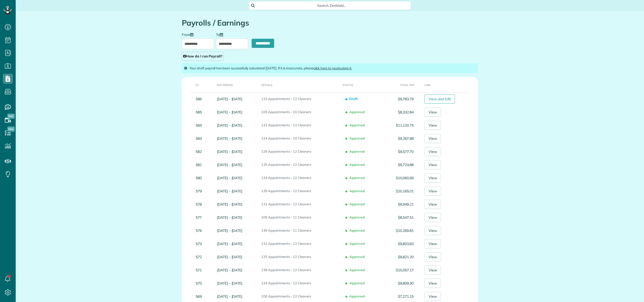 The width and height of the screenshot is (644, 302). Describe the element at coordinates (399, 138) in the screenshot. I see `td: $9,267.88` at that location.